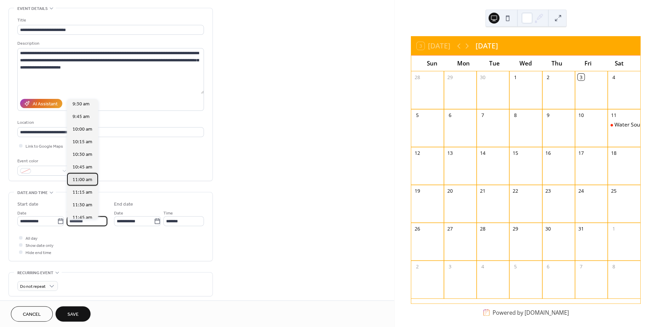  What do you see at coordinates (73, 314) in the screenshot?
I see `span: Save` at bounding box center [73, 314].